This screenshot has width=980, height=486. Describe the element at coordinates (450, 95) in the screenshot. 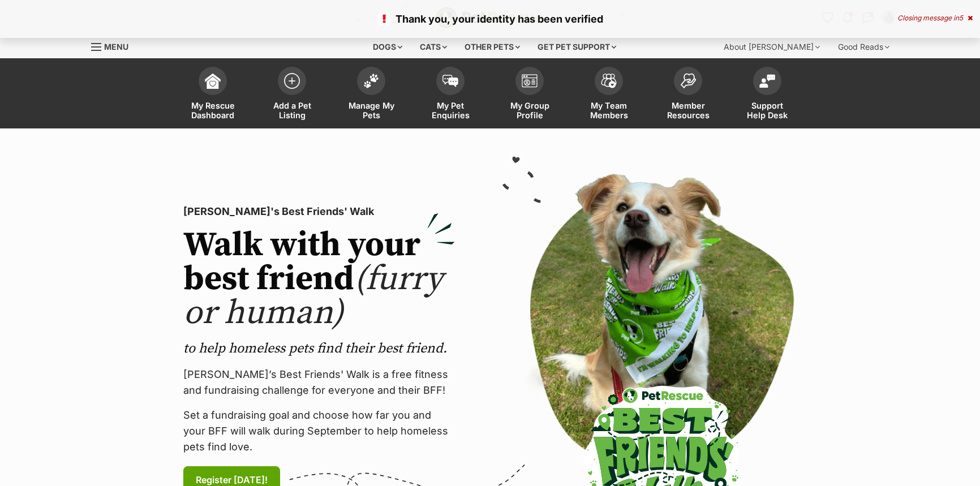

I see `a: My Pet Enquiries` at that location.